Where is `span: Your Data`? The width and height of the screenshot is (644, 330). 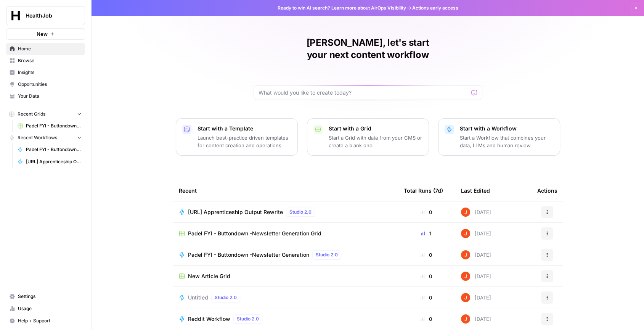
span: Your Data is located at coordinates (50, 96).